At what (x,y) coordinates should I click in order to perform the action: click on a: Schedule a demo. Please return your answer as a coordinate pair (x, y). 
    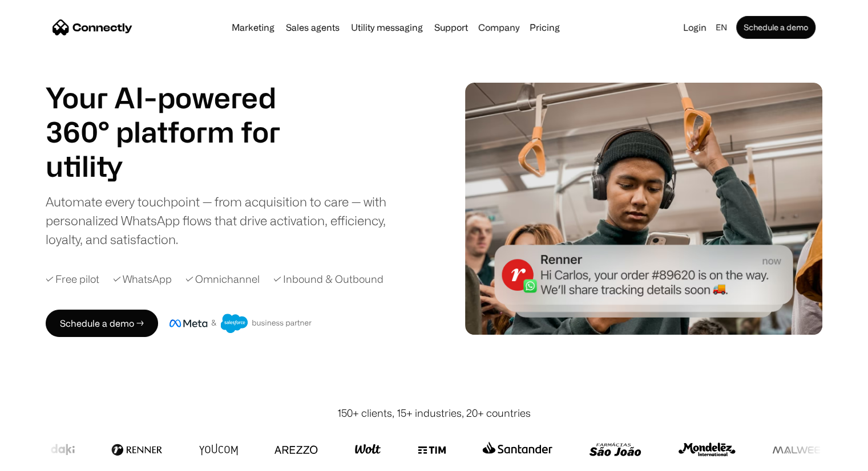
    Looking at the image, I should click on (776, 28).